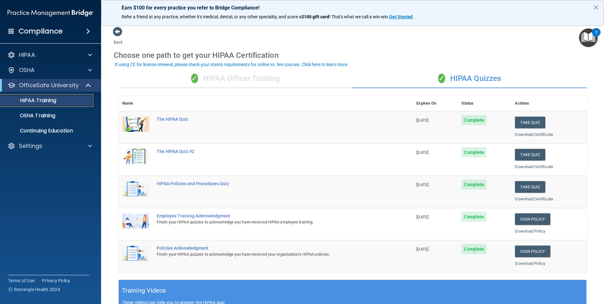 The width and height of the screenshot is (604, 304). What do you see at coordinates (34, 289) in the screenshot?
I see `span: Ⓒ Rectangle Health 2024` at bounding box center [34, 289].